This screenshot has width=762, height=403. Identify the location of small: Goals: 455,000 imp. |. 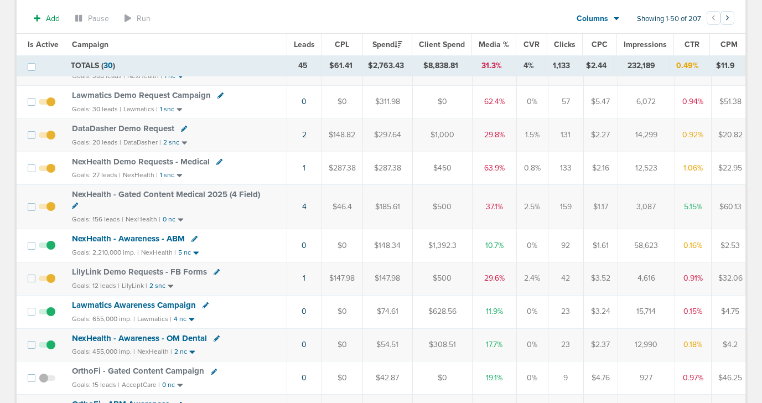
(103, 351).